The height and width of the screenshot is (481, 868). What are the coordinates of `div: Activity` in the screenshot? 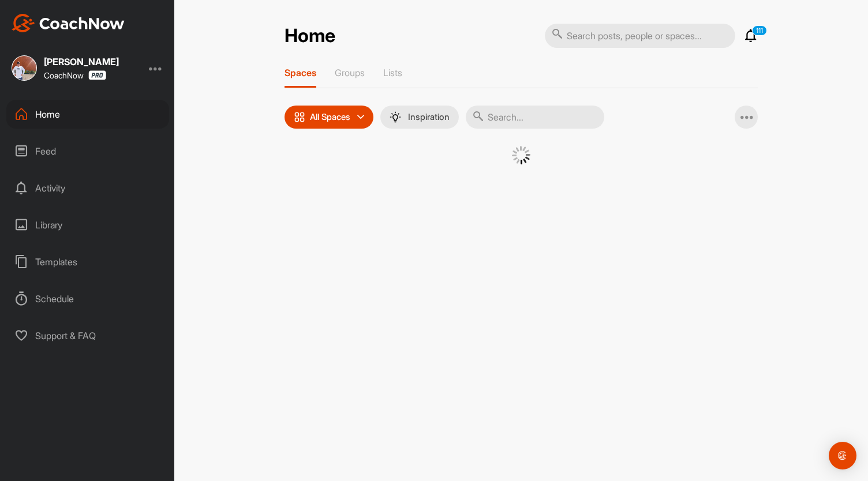 It's located at (88, 188).